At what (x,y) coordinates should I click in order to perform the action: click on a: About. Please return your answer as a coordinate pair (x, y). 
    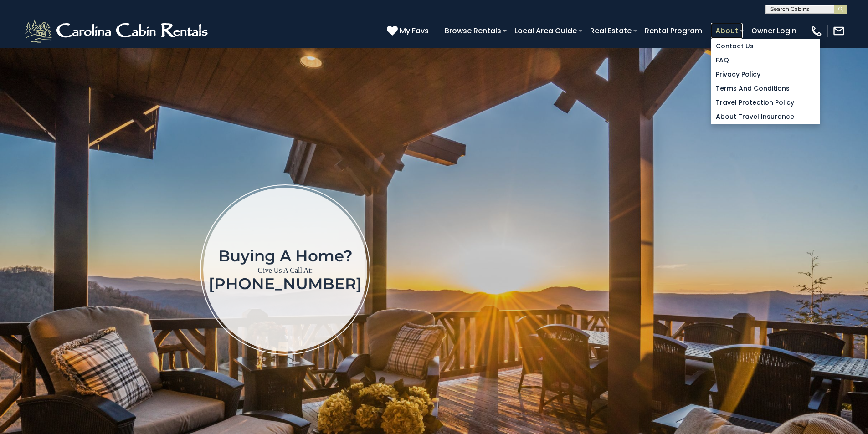
    Looking at the image, I should click on (727, 31).